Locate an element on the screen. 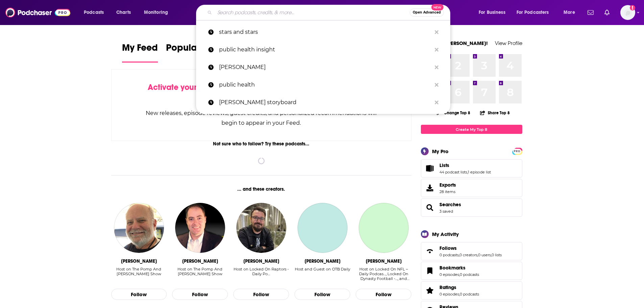  button: Change Top 8 is located at coordinates (454, 113).